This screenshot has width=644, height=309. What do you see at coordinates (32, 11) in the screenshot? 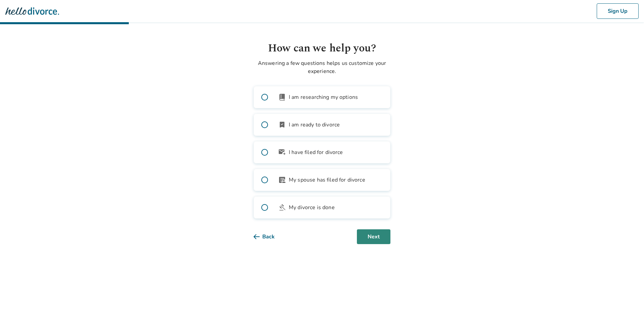
I see `img: Hello Divorce Logo` at bounding box center [32, 11].